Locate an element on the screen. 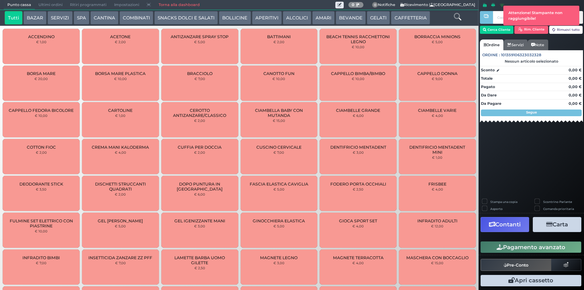 The width and height of the screenshot is (584, 290). b: 0 is located at coordinates (353, 5).